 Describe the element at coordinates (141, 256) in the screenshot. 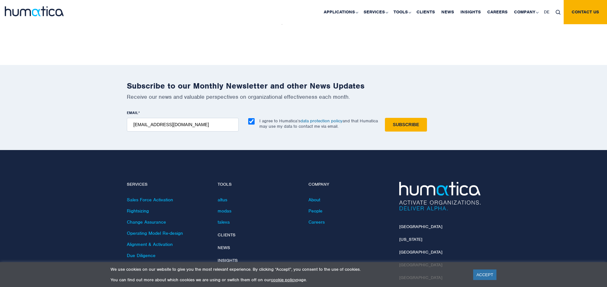

I see `a: Due Diligence` at that location.